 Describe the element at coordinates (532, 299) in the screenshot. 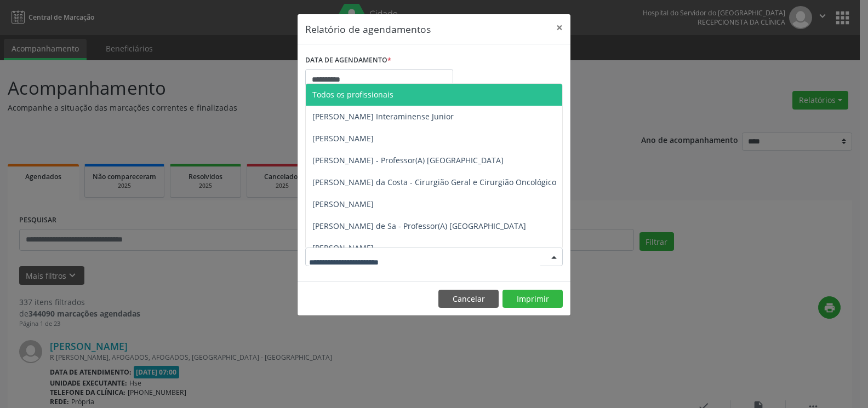

I see `button: Imprimir` at that location.